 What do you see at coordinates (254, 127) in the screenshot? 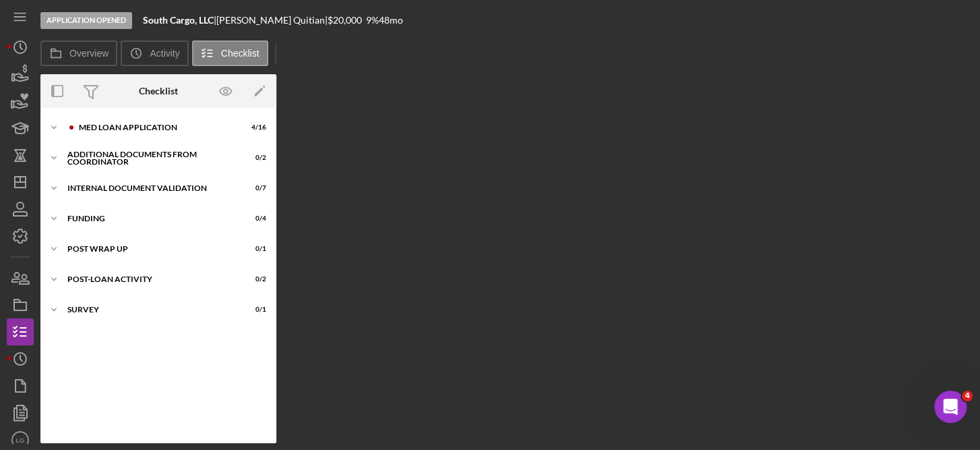
I see `div: 4 / 16` at bounding box center [254, 127].